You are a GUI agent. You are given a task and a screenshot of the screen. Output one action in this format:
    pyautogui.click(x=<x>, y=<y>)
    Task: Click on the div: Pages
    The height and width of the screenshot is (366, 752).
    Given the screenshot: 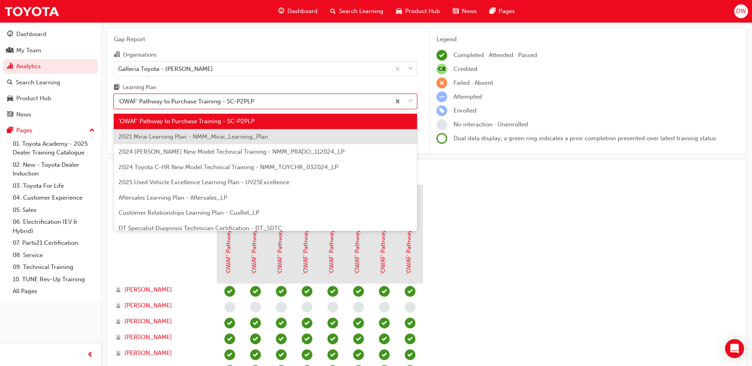 What is the action you would take?
    pyautogui.click(x=24, y=130)
    